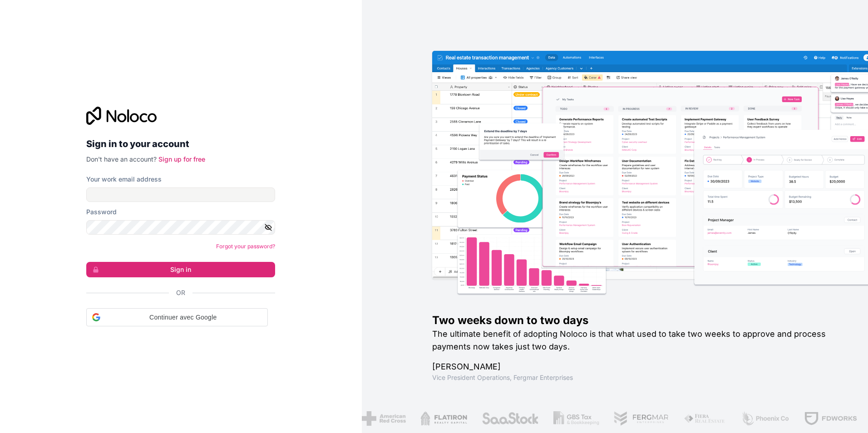 Image resolution: width=868 pixels, height=433 pixels. What do you see at coordinates (246, 246) in the screenshot?
I see `a: Forgot your password?` at bounding box center [246, 246].